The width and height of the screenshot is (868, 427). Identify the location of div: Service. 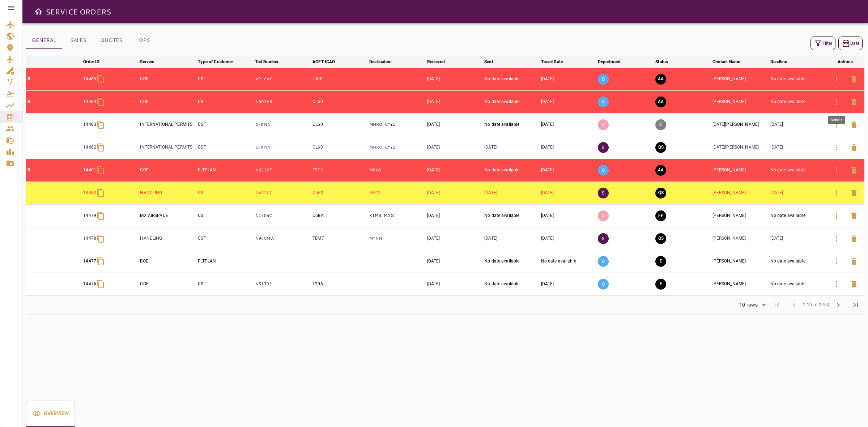
(147, 62).